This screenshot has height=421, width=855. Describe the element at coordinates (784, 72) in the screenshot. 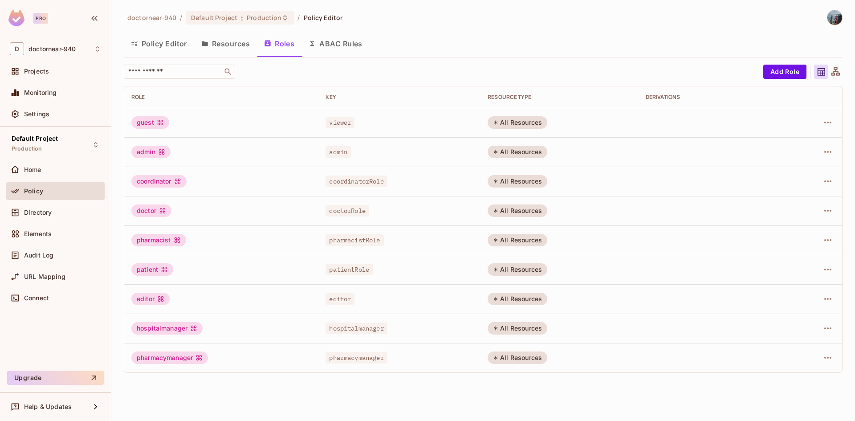

I see `button: Add Role` at that location.